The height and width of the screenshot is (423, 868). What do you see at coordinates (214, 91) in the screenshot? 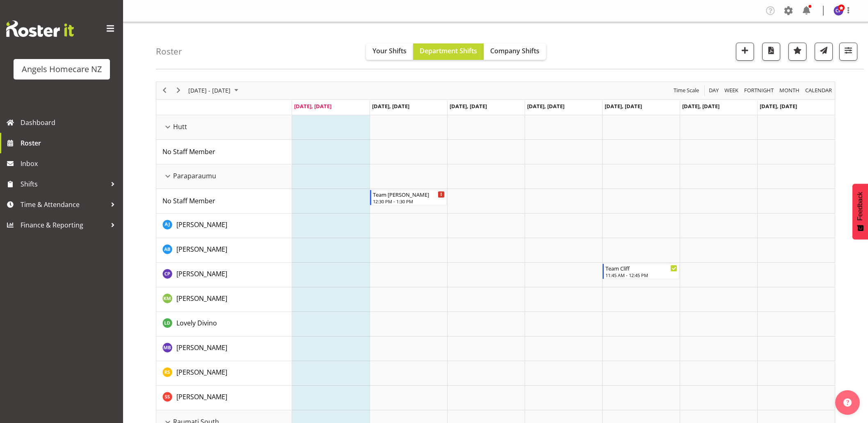
I see `div: October 06 - 12, 2025` at bounding box center [214, 91].